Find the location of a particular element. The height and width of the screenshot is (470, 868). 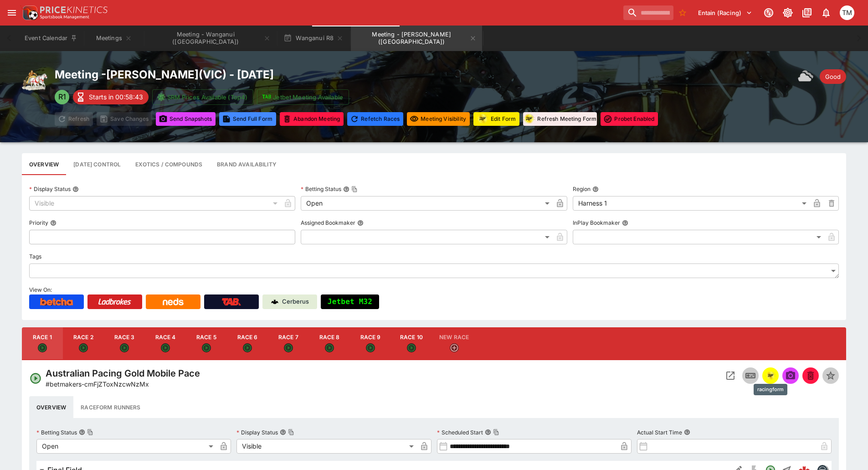

button: Inplay is located at coordinates (750, 375).